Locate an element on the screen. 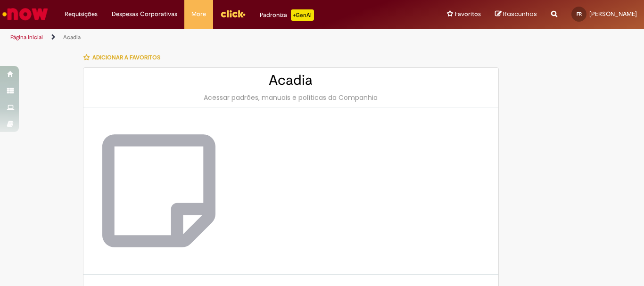 Image resolution: width=644 pixels, height=286 pixels. span: Favoritos is located at coordinates (468, 14).